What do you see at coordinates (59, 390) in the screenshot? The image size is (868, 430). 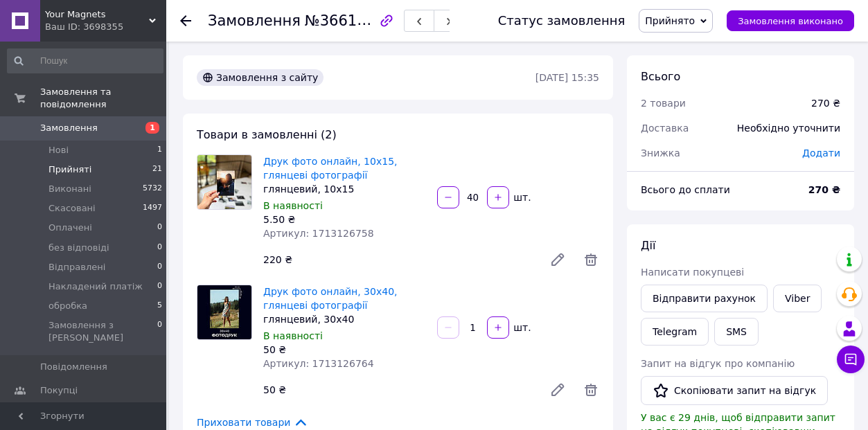 I see `span: Покупці` at bounding box center [59, 390].